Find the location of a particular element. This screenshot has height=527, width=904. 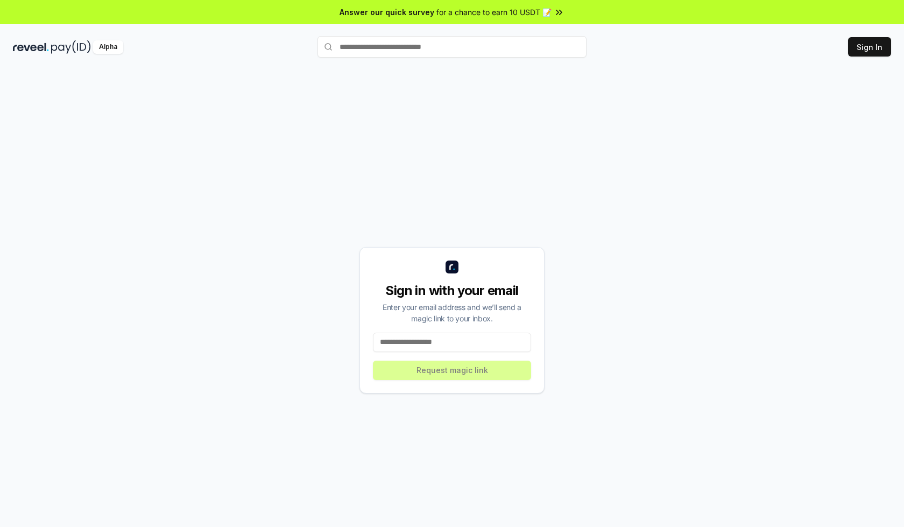

span: Answer our quick survey is located at coordinates (387, 12).